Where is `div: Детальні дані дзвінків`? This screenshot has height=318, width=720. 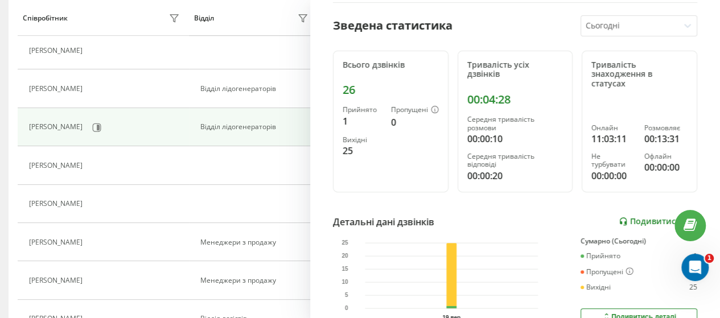
div: Детальні дані дзвінків is located at coordinates (384, 222).